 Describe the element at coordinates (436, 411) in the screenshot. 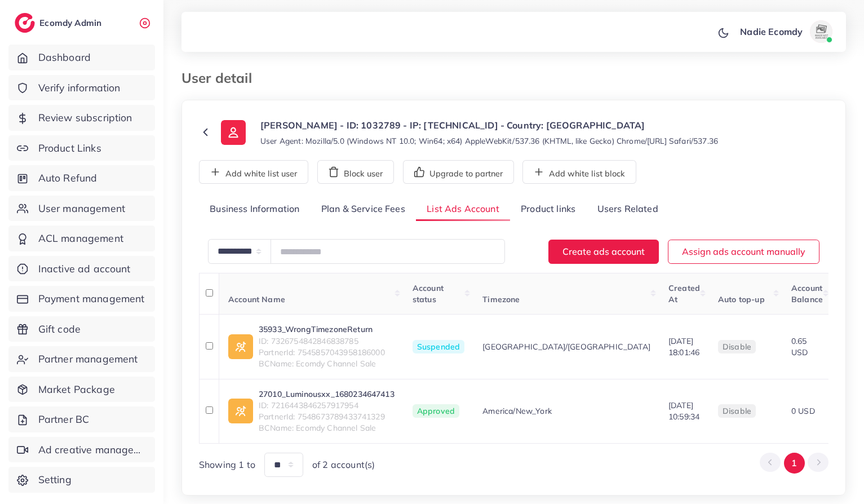

I see `span: Approved` at that location.